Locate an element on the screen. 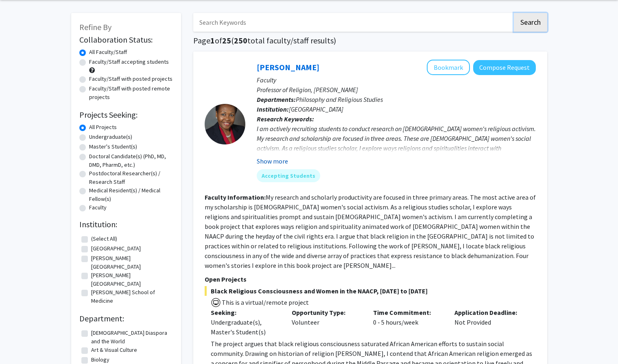 The width and height of the screenshot is (618, 364). h1: Page of ( total faculty/staff results) is located at coordinates (370, 41).